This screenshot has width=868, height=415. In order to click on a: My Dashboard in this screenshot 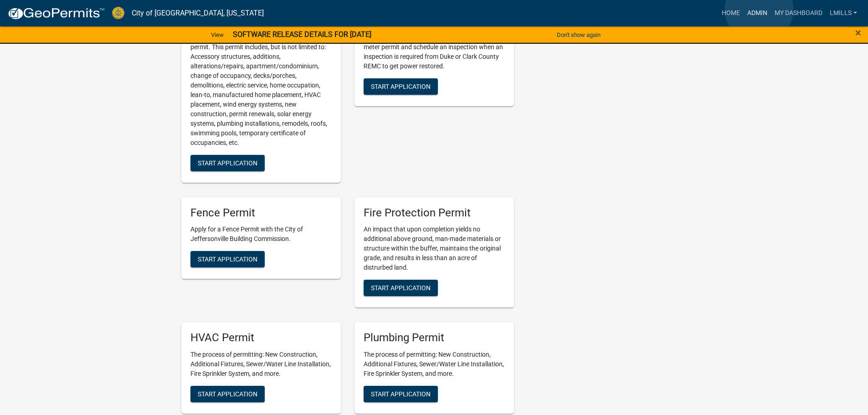, I will do `click(798, 13)`.